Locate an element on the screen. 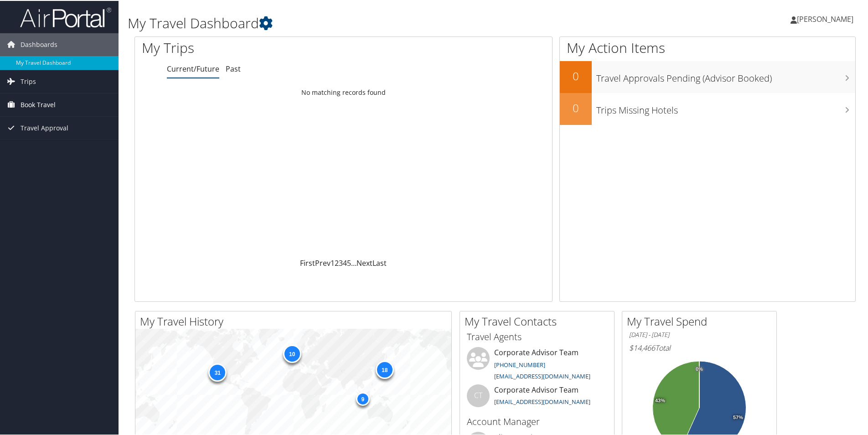 Image resolution: width=868 pixels, height=435 pixels. h6: Total is located at coordinates (699, 347).